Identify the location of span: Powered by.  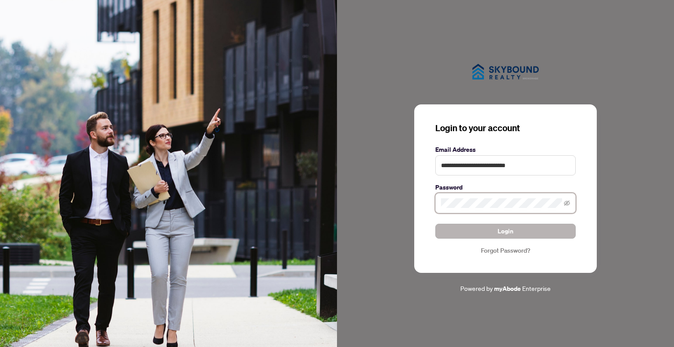
(477, 288).